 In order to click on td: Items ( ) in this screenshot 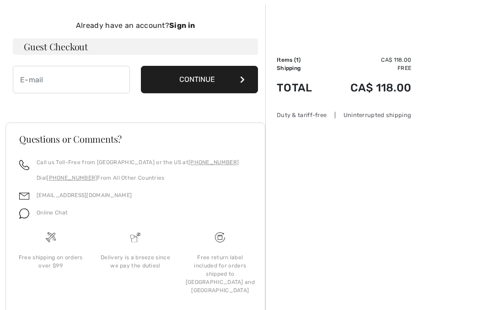, I will do `click(302, 60)`.